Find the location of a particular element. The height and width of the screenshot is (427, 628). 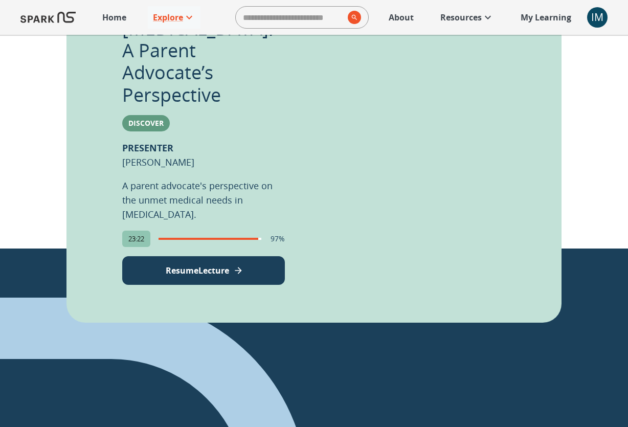

a: About is located at coordinates (401, 17).